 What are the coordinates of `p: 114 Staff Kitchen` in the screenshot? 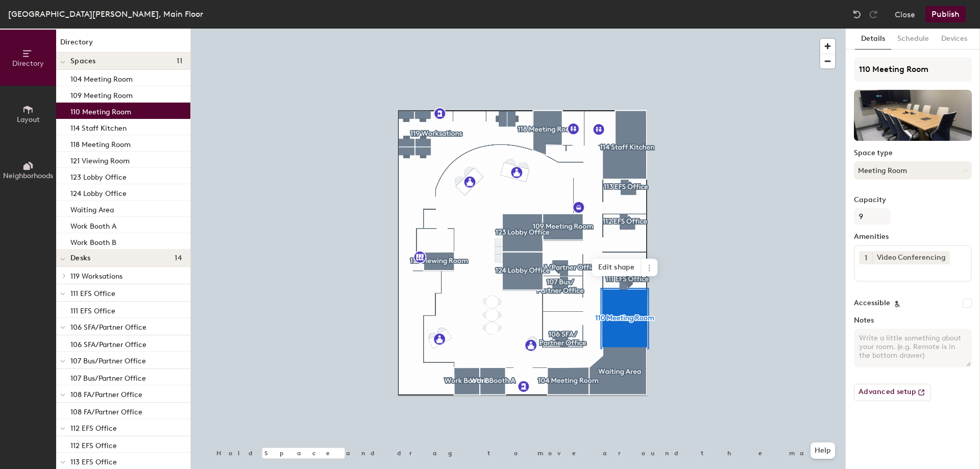 It's located at (98, 126).